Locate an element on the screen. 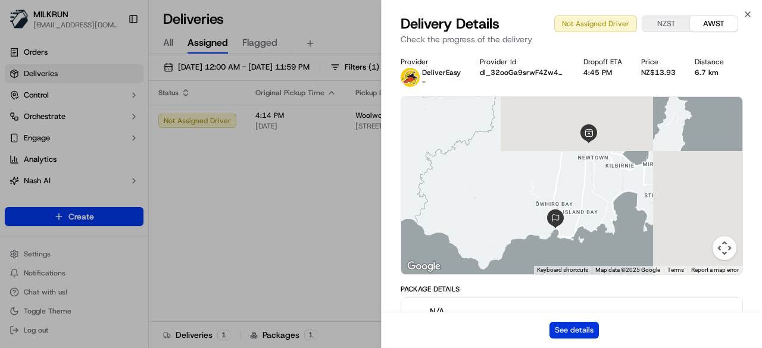 The width and height of the screenshot is (762, 348). span: Map data ©2025 Google is located at coordinates (628, 270).